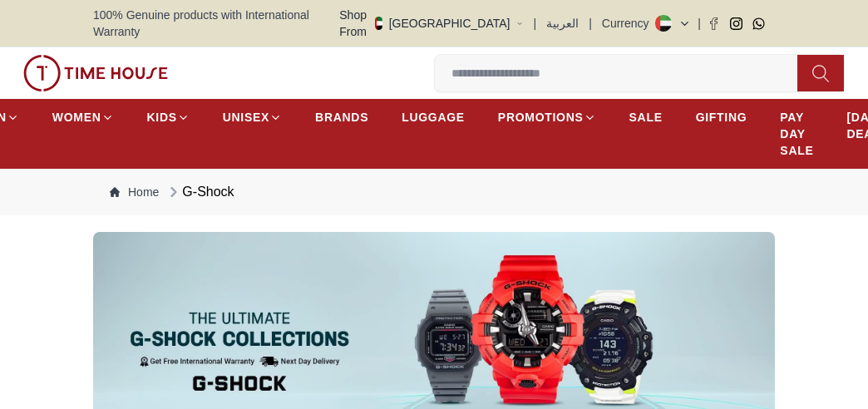  Describe the element at coordinates (541, 117) in the screenshot. I see `span: PROMOTIONS` at that location.